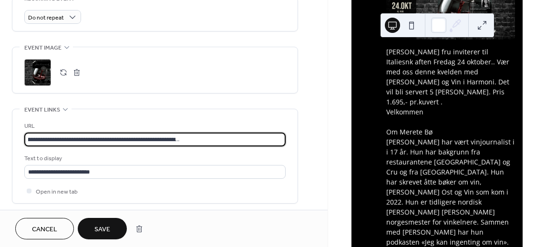 The height and width of the screenshot is (247, 546). What do you see at coordinates (102, 229) in the screenshot?
I see `span: Save` at bounding box center [102, 229].